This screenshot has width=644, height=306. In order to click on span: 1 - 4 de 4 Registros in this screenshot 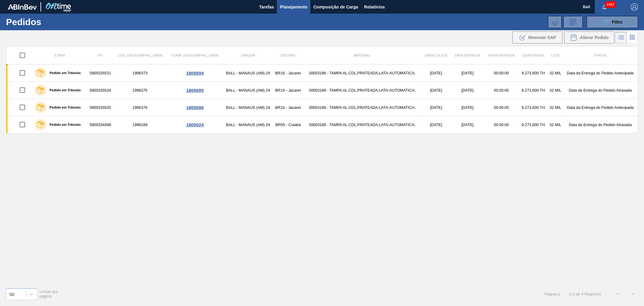, I will do `click(585, 294)`.